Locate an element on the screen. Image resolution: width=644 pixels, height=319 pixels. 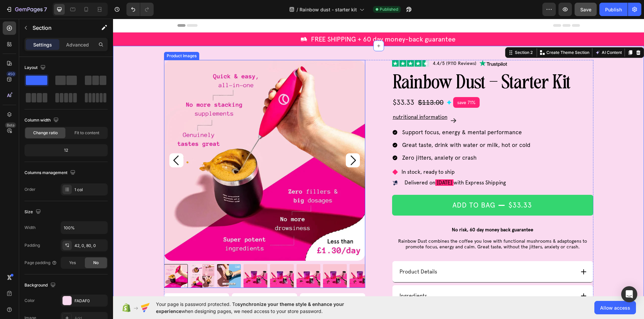
button: ADD TO BAG is located at coordinates (380, 187).